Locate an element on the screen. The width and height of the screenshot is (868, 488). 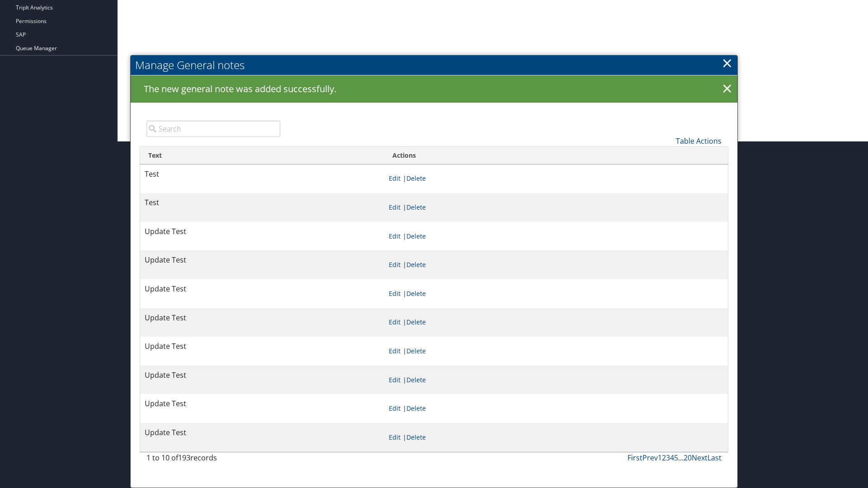
a: 3 is located at coordinates (667, 458).